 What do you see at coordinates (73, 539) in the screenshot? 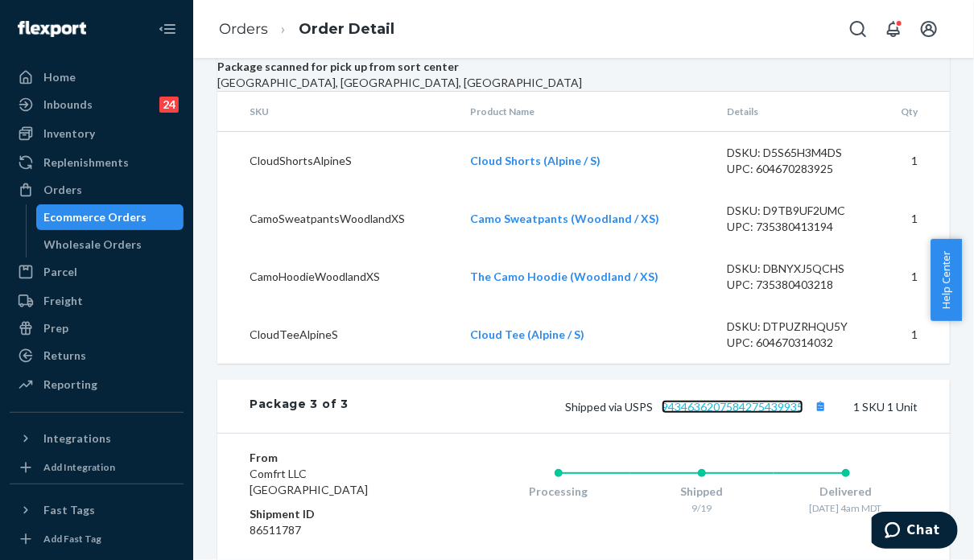
I see `div: Add Fast Tag` at bounding box center [73, 539].